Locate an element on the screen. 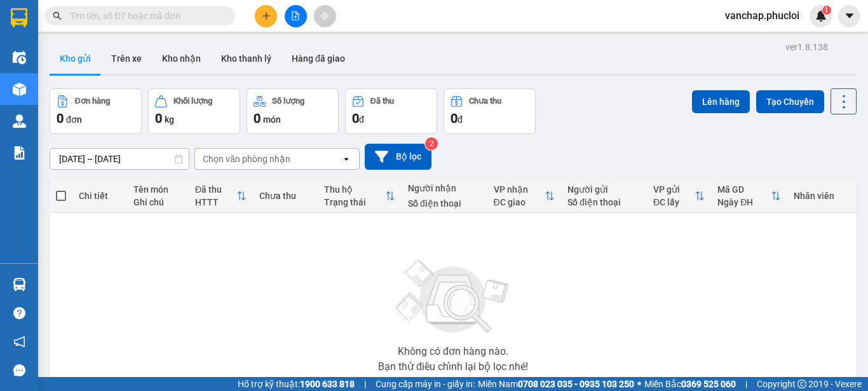 The width and height of the screenshot is (868, 391). span: copyright is located at coordinates (802, 384).